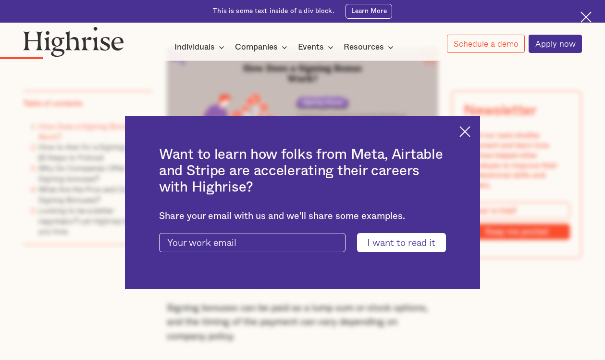 The width and height of the screenshot is (605, 360). What do you see at coordinates (74, 42) in the screenshot?
I see `img: Highrise logo` at bounding box center [74, 42].